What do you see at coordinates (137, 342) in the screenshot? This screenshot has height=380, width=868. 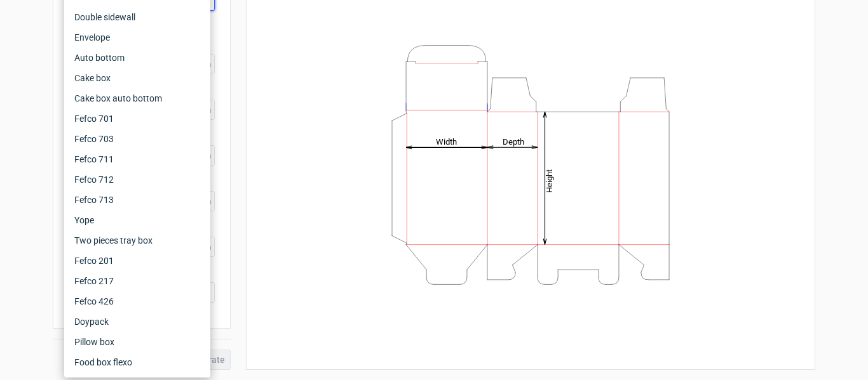 I see `div: Pillow box` at bounding box center [137, 342].